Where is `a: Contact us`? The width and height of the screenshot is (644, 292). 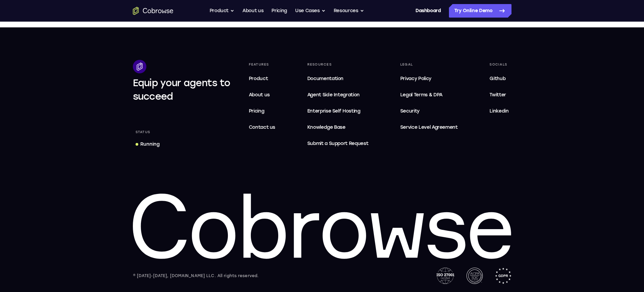 a: Contact us is located at coordinates (262, 128).